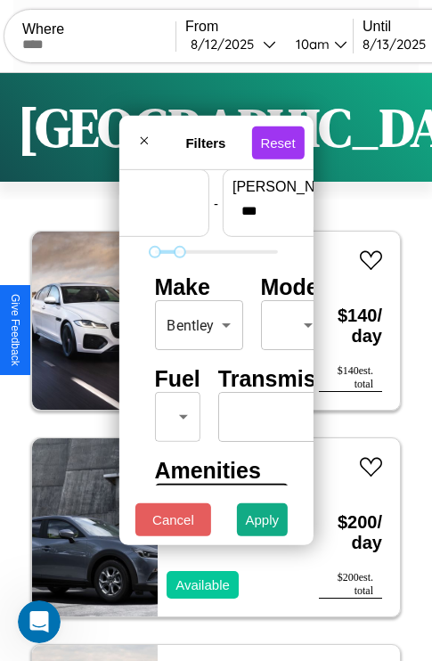 Image resolution: width=432 pixels, height=661 pixels. What do you see at coordinates (99, 29) in the screenshot?
I see `label: Where` at bounding box center [99, 29].